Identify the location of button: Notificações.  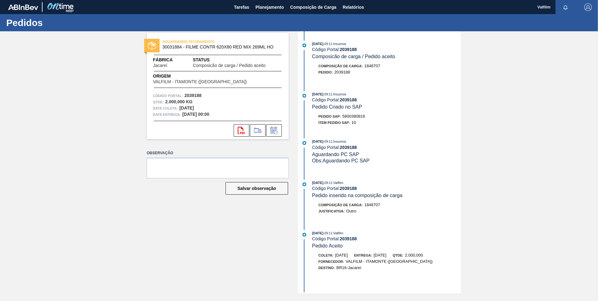
(565, 7).